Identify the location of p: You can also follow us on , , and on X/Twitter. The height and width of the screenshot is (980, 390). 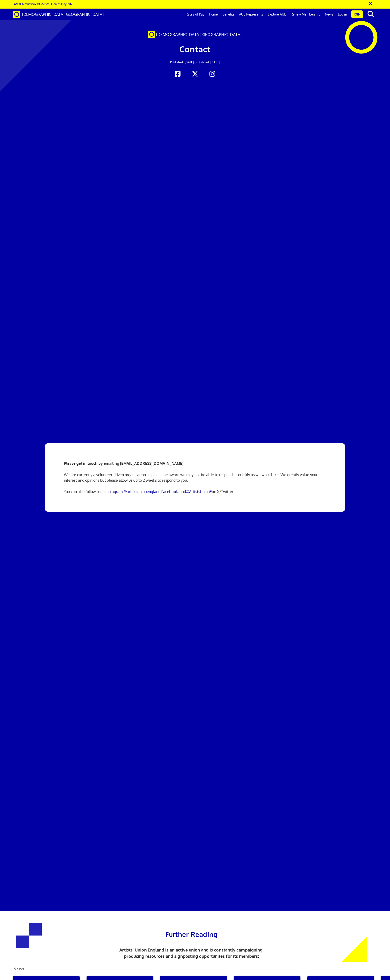
(195, 492).